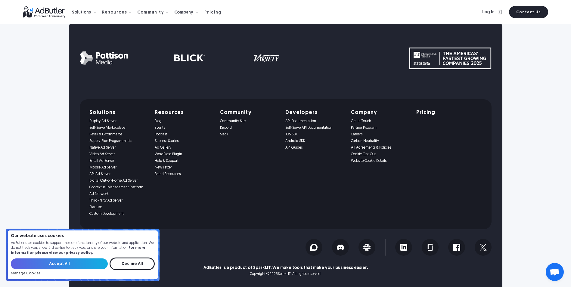 The height and width of the screenshot is (287, 571). Describe the element at coordinates (430, 247) in the screenshot. I see `a: Glassdoor Icon` at that location.